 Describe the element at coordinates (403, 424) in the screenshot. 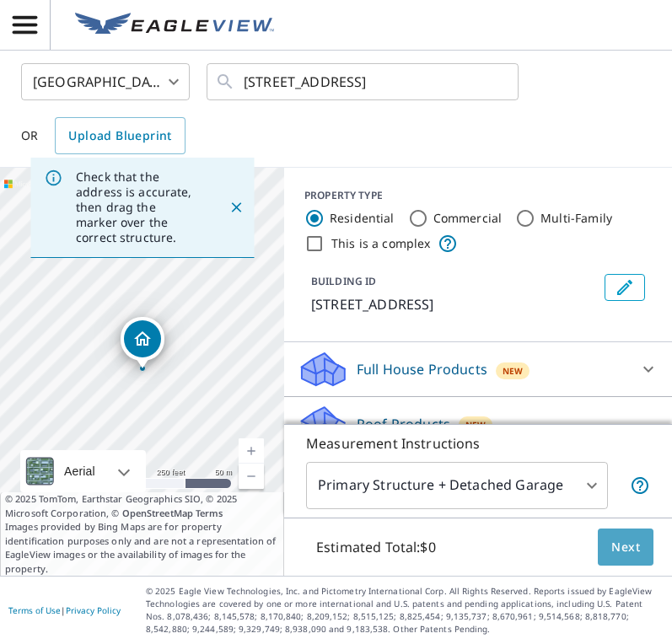

I see `p: Roof Products` at that location.